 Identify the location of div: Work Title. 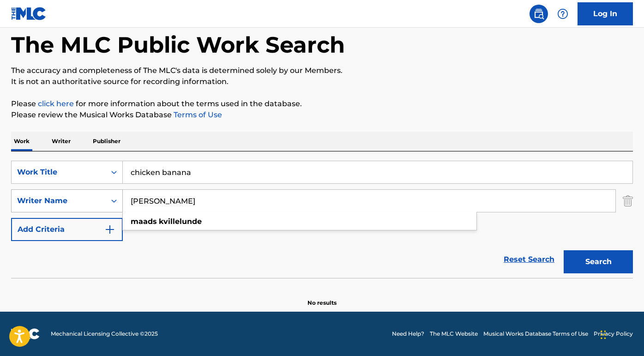
(59, 172).